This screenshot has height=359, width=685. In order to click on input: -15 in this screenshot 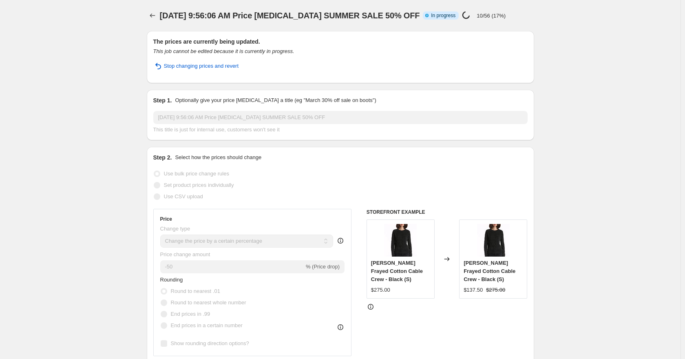, I will do `click(232, 267)`.